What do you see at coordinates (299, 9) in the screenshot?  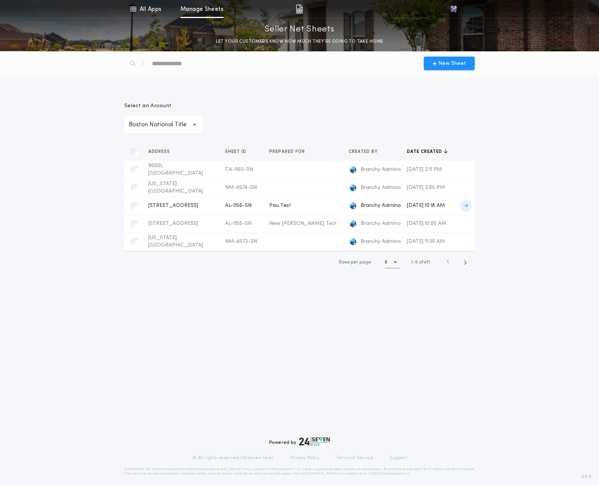 I see `img: img` at bounding box center [299, 9].